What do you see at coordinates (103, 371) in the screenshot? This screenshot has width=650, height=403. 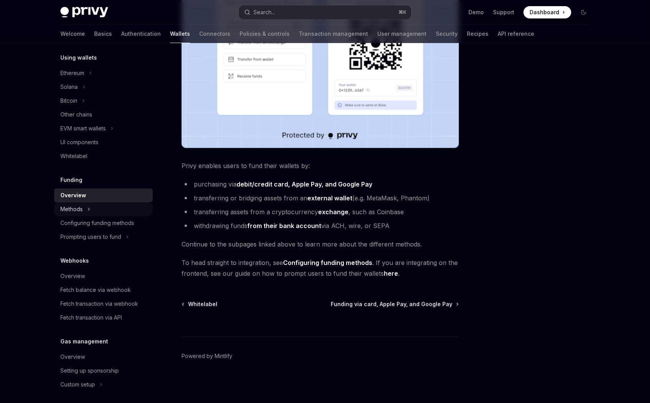 I see `a: Setting up sponsorship` at bounding box center [103, 371].